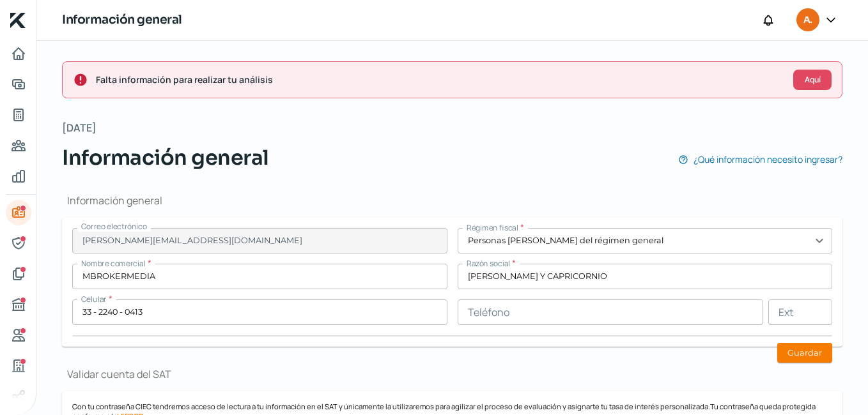  Describe the element at coordinates (18, 84) in the screenshot. I see `a: Adelantar facturas` at that location.